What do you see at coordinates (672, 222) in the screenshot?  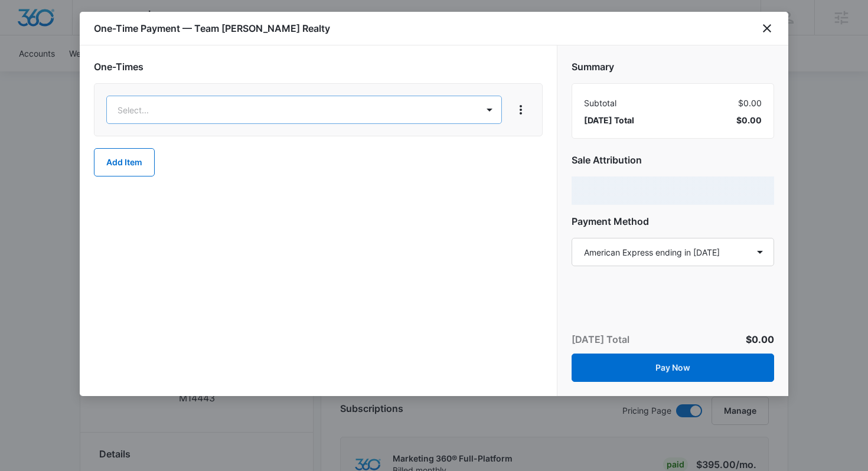 I see `h2: Payment Method` at bounding box center [672, 222].